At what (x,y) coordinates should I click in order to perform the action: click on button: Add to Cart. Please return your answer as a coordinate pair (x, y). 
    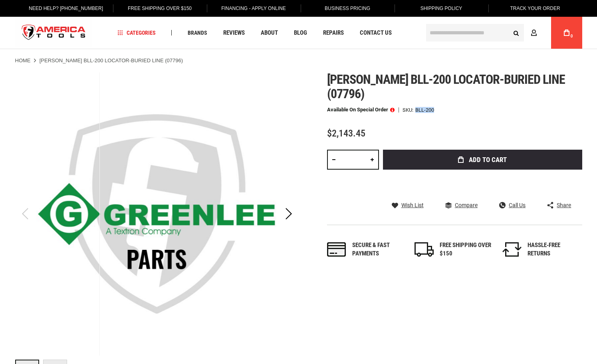
    Looking at the image, I should click on (482, 160).